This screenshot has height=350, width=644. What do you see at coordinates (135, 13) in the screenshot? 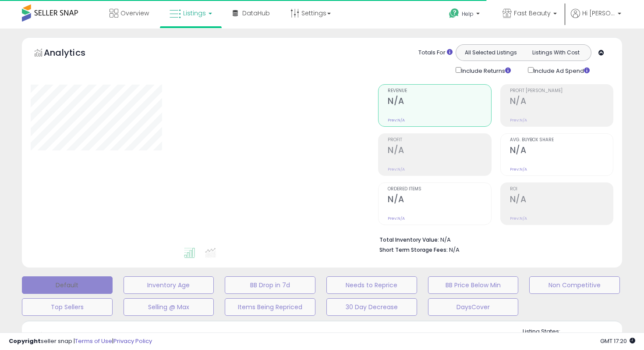
I see `span: Overview` at bounding box center [135, 13].